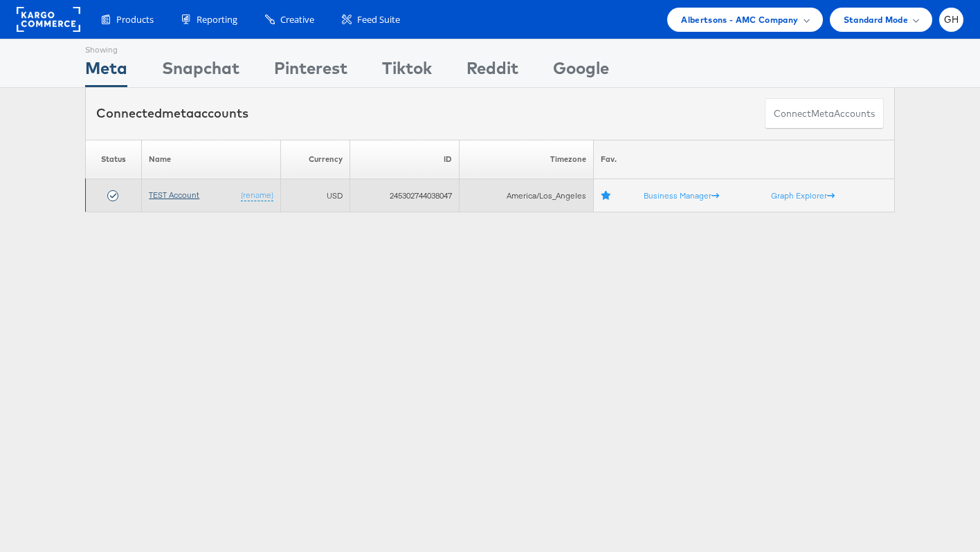 The image size is (980, 552). I want to click on span: GH, so click(951, 20).